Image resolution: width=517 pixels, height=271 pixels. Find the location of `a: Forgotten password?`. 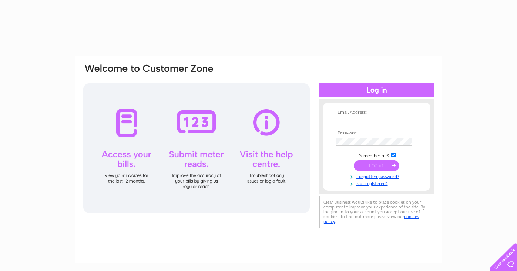

a: Forgotten password? is located at coordinates (377, 176).